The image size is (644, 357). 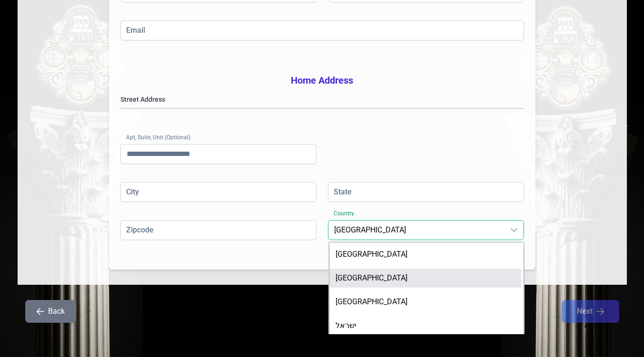 What do you see at coordinates (514, 230) in the screenshot?
I see `div: dropdown trigger` at bounding box center [514, 230].